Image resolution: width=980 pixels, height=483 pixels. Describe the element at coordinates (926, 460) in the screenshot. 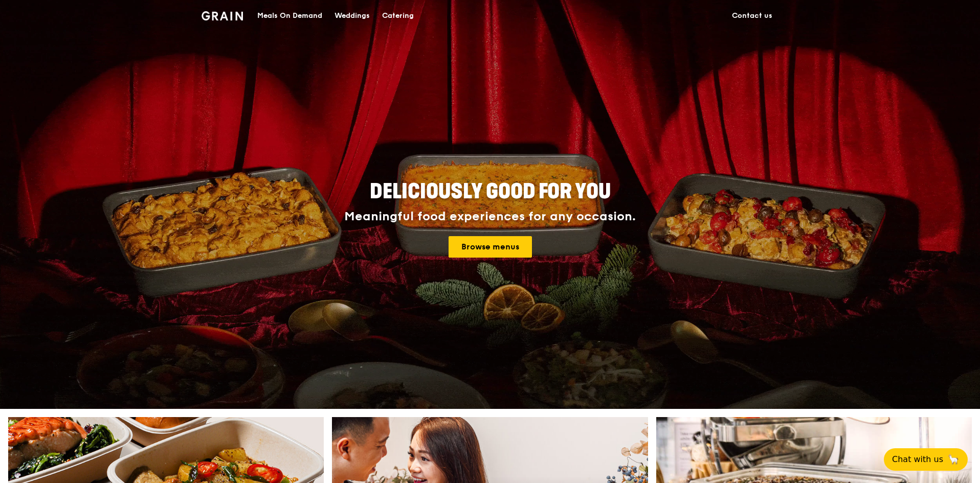

I see `button: Chat with us🦙` at that location.